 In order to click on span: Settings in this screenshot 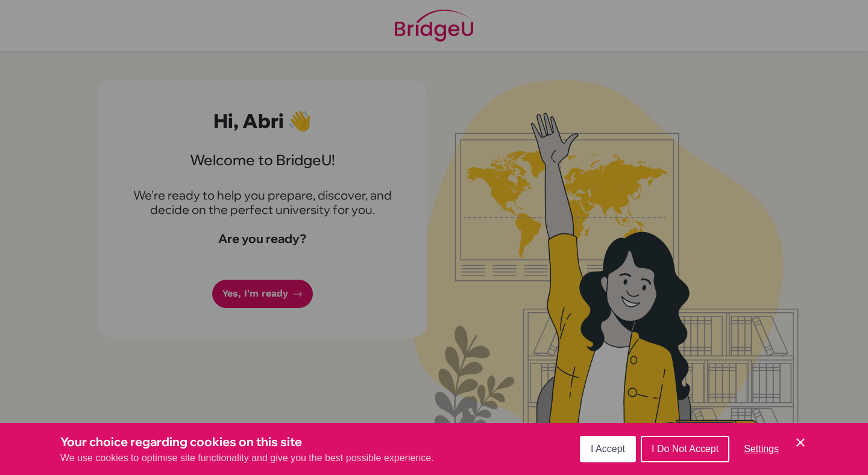, I will do `click(762, 449)`.